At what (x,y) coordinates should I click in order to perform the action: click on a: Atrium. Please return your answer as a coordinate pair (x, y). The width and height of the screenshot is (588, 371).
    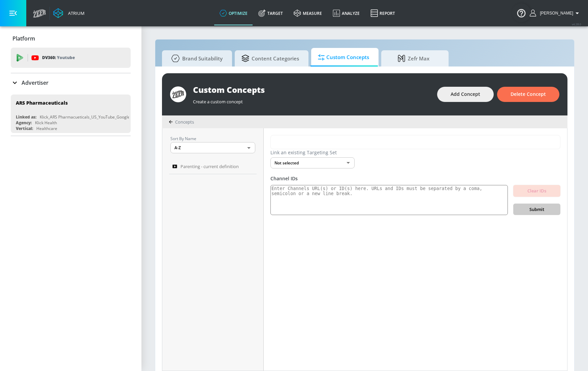
    Looking at the image, I should click on (69, 13).